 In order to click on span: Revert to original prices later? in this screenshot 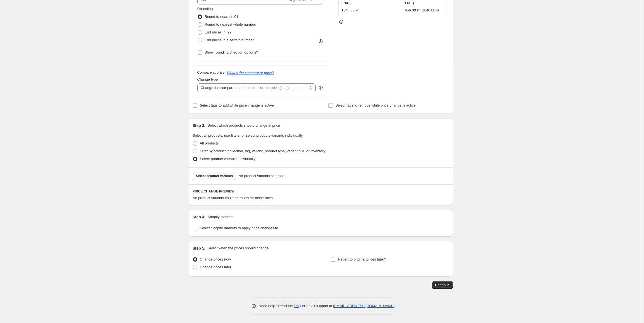, I will do `click(362, 259)`.